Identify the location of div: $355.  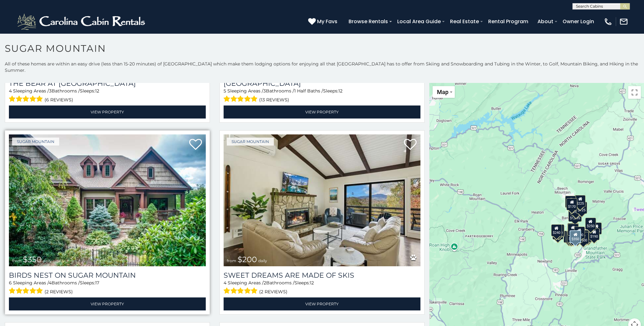
(558, 233).